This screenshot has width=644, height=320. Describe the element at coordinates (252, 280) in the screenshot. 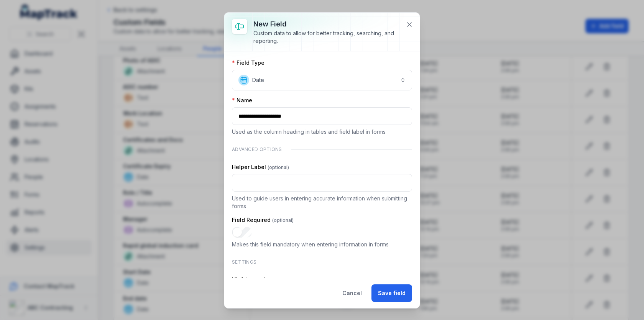

I see `label: Visible to roles` at that location.